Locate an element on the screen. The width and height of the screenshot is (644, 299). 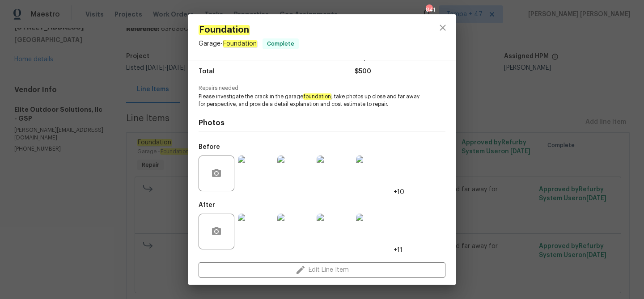
span: $500 is located at coordinates (363, 72).